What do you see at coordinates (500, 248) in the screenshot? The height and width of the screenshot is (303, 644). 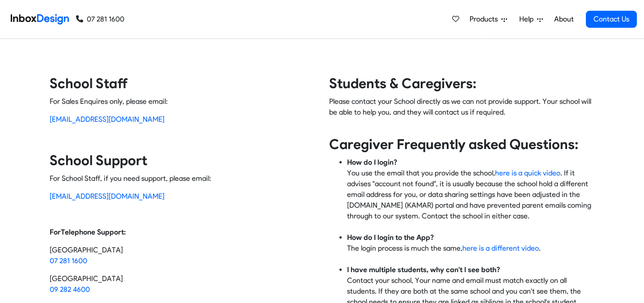 I see `a: here is a different video` at bounding box center [500, 248].